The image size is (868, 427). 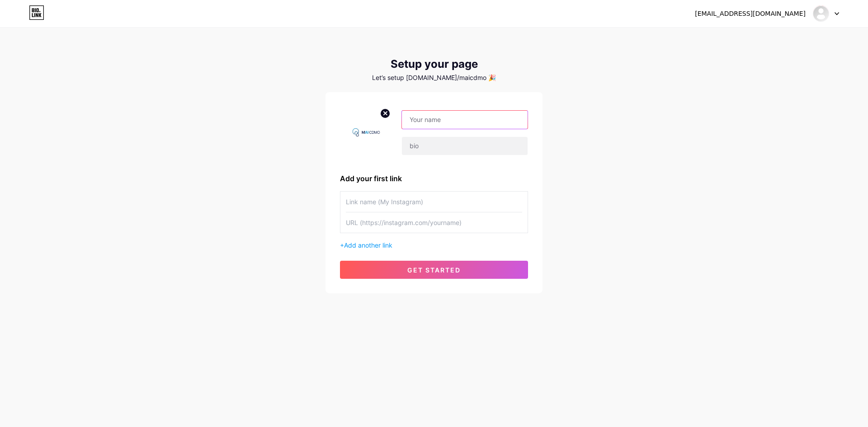 I want to click on img: maicdmo, so click(x=821, y=13).